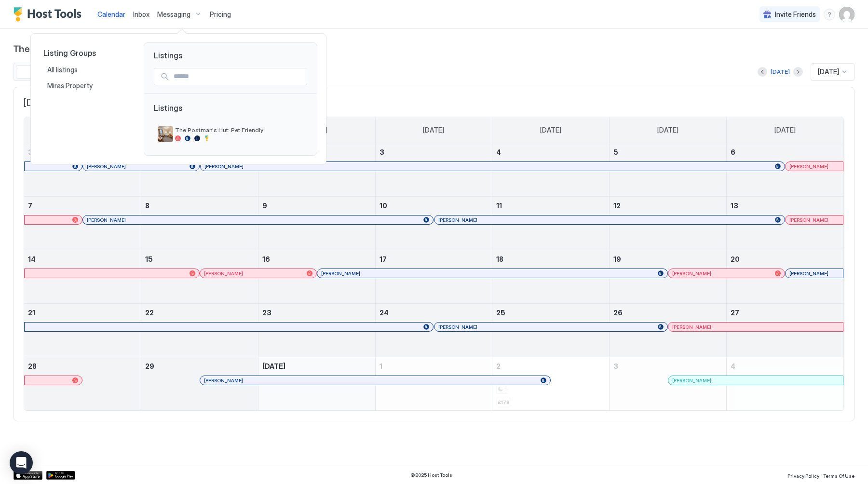 Image resolution: width=868 pixels, height=484 pixels. What do you see at coordinates (86, 53) in the screenshot?
I see `span: Listing Groups` at bounding box center [86, 53].